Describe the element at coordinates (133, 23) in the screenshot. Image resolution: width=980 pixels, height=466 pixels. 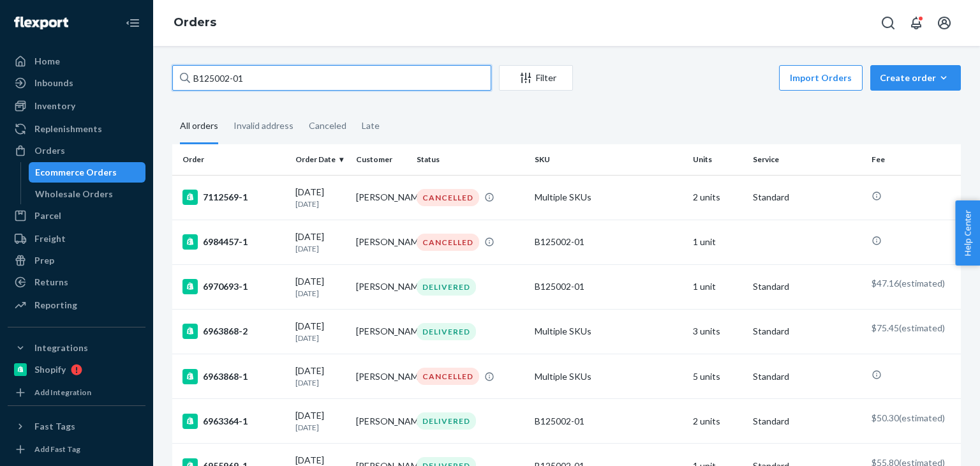
I see `button: Close Navigation` at that location.